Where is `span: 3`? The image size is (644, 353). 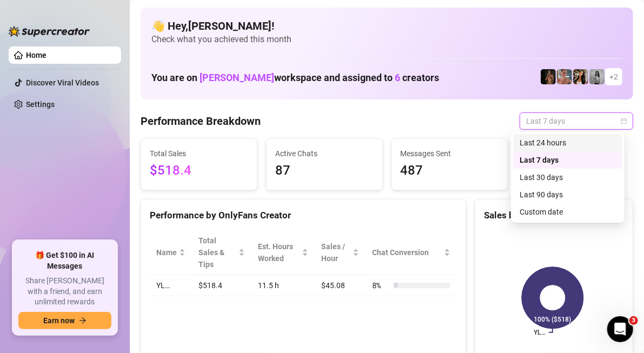
span: 3 is located at coordinates (634, 320).